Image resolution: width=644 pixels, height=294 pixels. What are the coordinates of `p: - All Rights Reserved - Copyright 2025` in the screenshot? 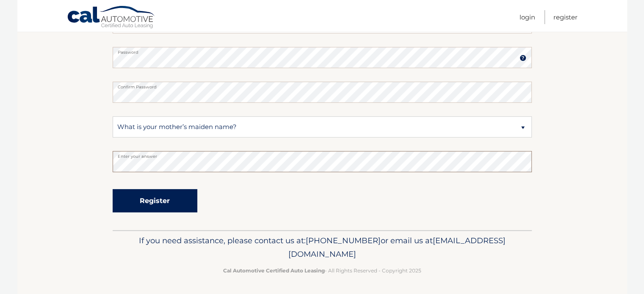 It's located at (322, 270).